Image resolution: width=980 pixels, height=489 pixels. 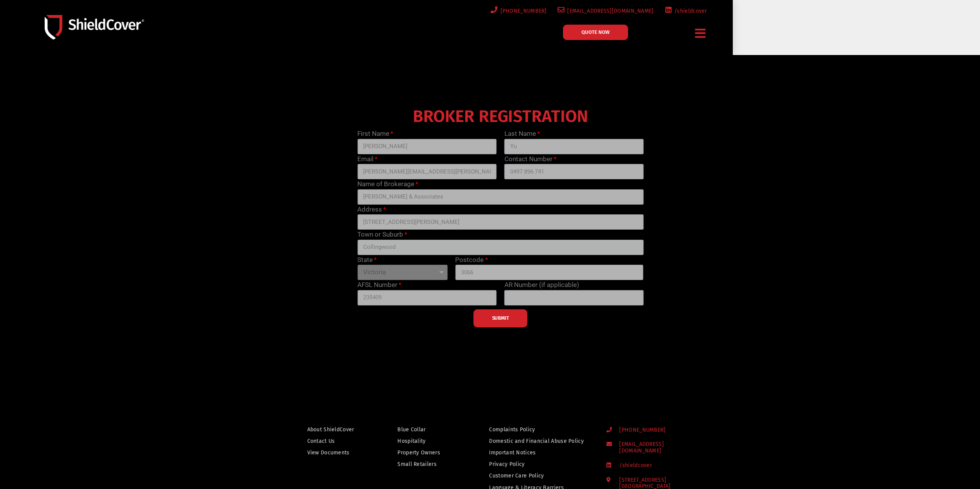 What do you see at coordinates (427, 430) in the screenshot?
I see `a: Blue Collar` at bounding box center [427, 430].